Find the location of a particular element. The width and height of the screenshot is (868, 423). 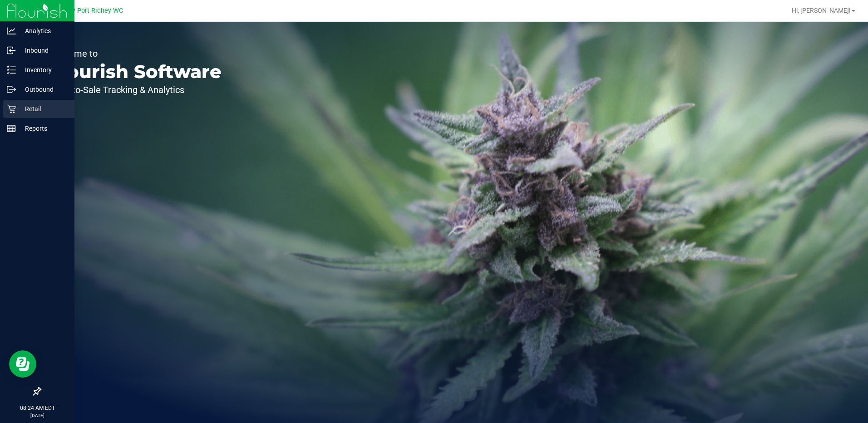

inline-svg: Inventory is located at coordinates (12, 70).